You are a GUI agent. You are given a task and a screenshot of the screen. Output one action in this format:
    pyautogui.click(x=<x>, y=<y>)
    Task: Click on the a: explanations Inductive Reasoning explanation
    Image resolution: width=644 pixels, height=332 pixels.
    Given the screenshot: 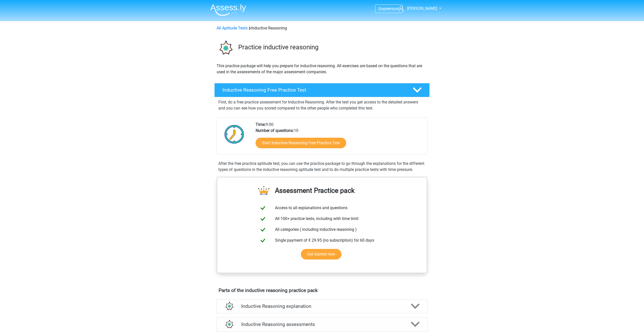 What is the action you would take?
    pyautogui.click(x=322, y=306)
    